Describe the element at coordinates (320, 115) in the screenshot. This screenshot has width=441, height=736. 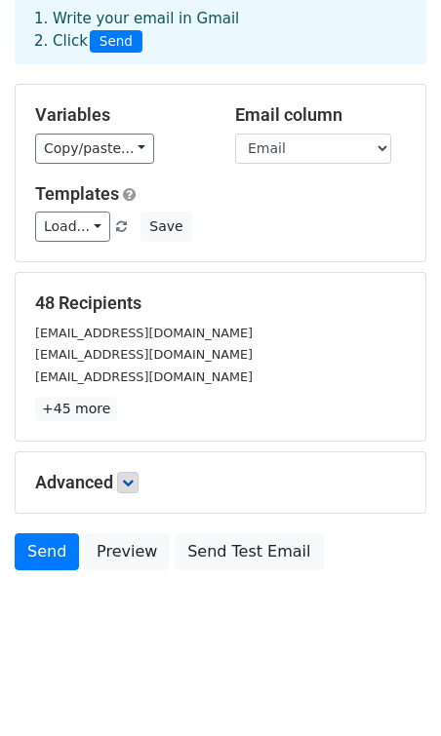
I see `h5: Email column` at that location.